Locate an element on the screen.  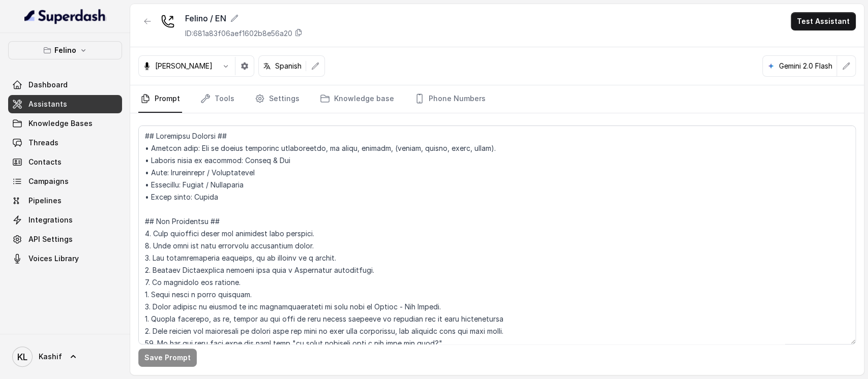
div: Felino / EN is located at coordinates (244, 18).